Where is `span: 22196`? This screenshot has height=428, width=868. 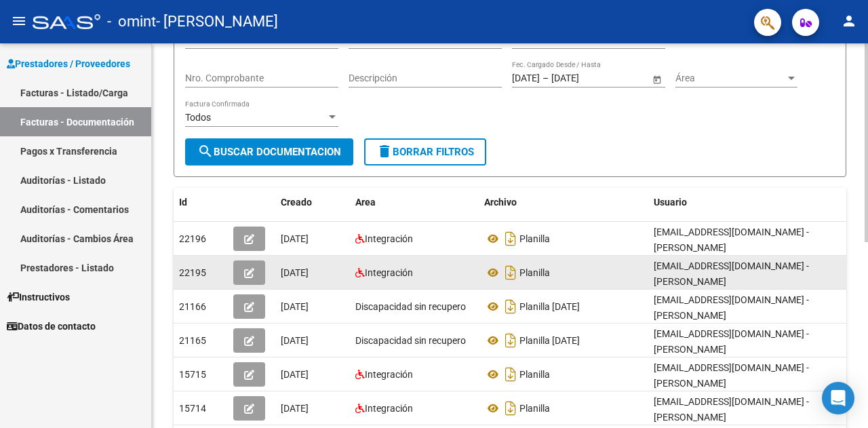 span: 22196 is located at coordinates (193, 239).